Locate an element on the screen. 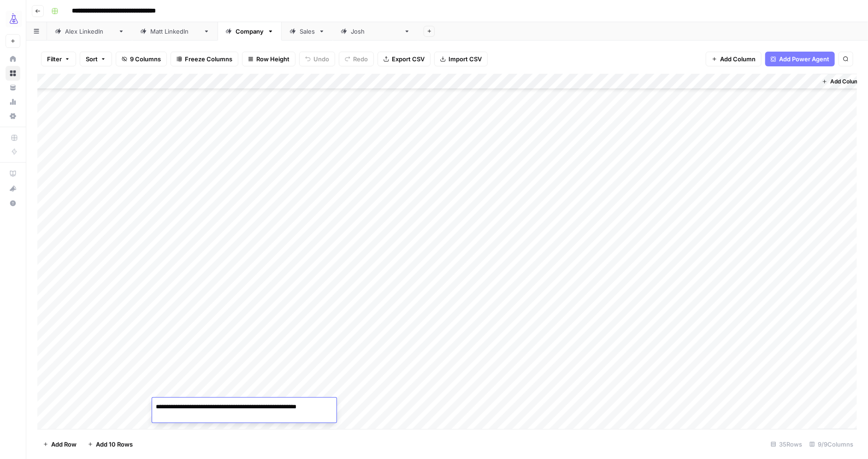 This screenshot has width=868, height=459. button: Add Row is located at coordinates (59, 444).